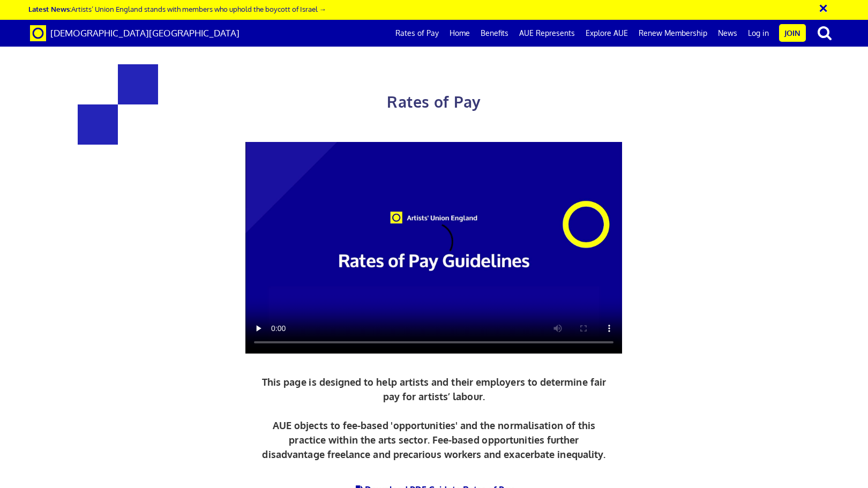 The image size is (868, 488). What do you see at coordinates (758, 34) in the screenshot?
I see `a: Log in` at bounding box center [758, 34].